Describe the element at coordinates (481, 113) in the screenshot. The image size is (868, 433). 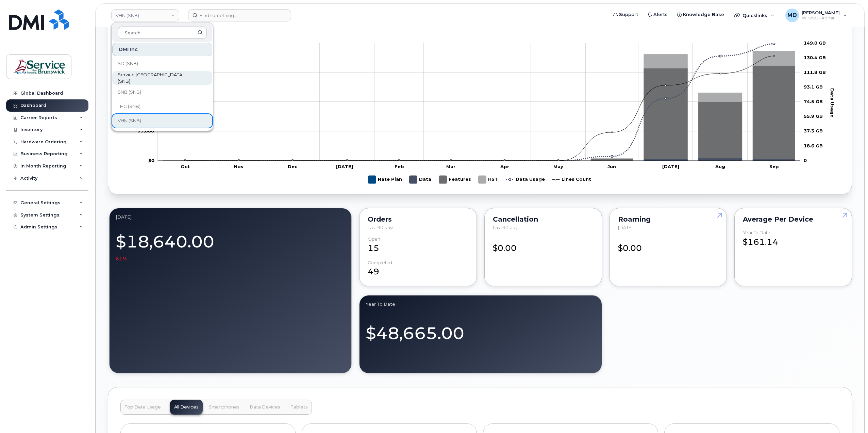
I see `g: Chart` at that location.